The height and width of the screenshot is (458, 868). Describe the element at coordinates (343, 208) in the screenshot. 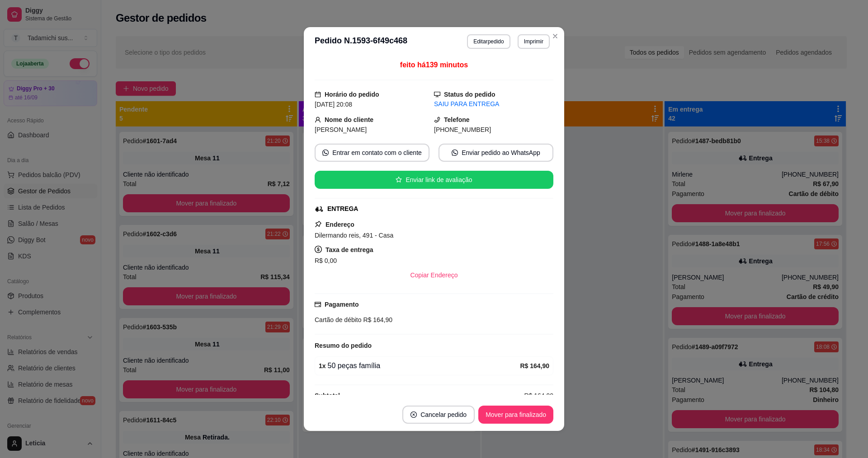

I see `div: ENTREGA` at that location.